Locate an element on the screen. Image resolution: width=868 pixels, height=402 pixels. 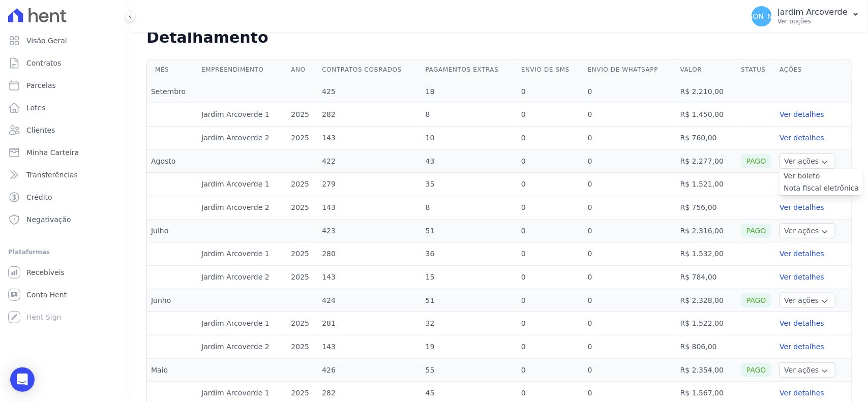
span: Recebíveis is located at coordinates (45, 272).